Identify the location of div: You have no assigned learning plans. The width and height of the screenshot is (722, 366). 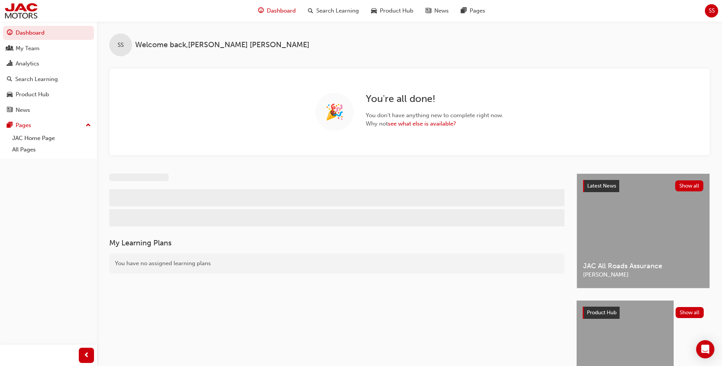
(337, 263).